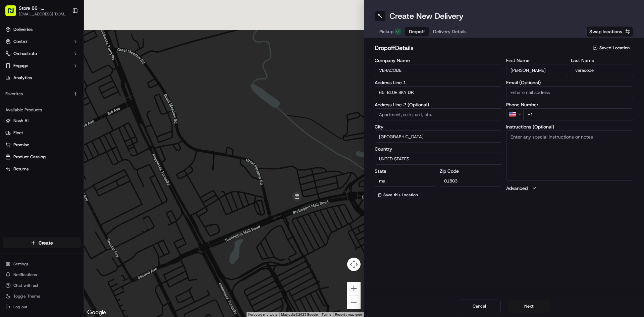  I want to click on input: Enter city, so click(439, 136).